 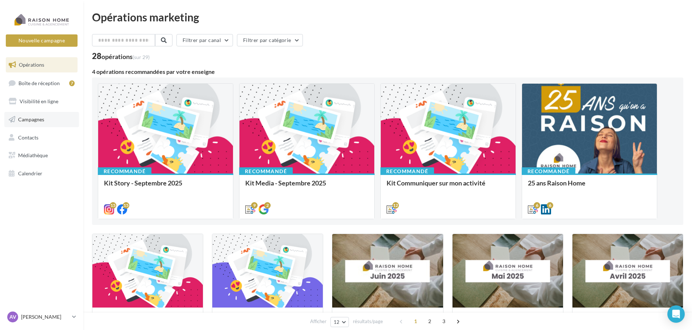 What do you see at coordinates (32, 65) in the screenshot?
I see `span: Opérations` at bounding box center [32, 65].